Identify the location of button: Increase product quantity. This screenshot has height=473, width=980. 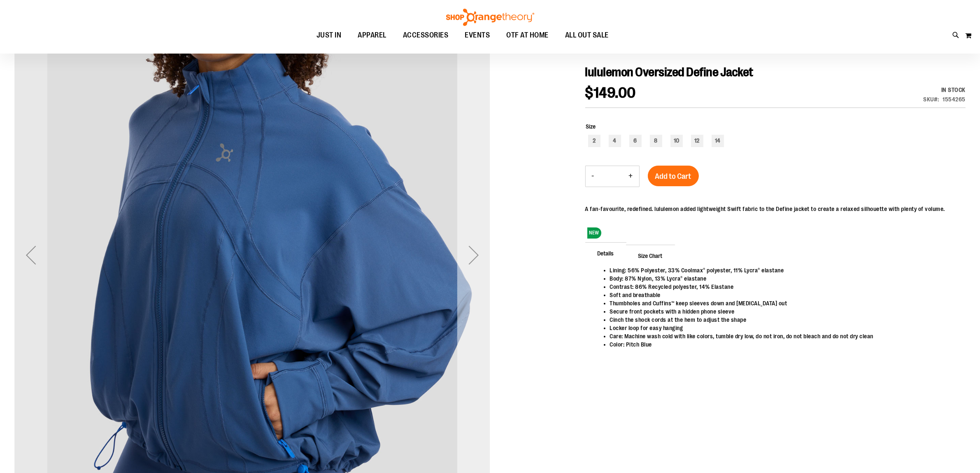
(632, 176).